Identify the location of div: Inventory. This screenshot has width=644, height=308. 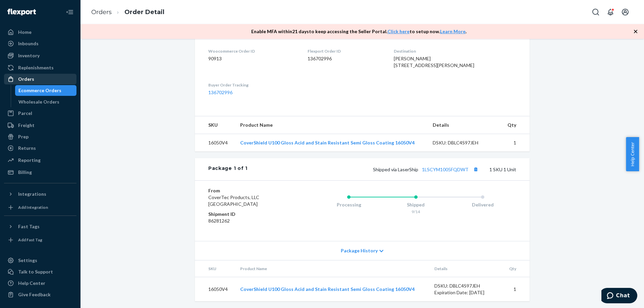
(29, 56).